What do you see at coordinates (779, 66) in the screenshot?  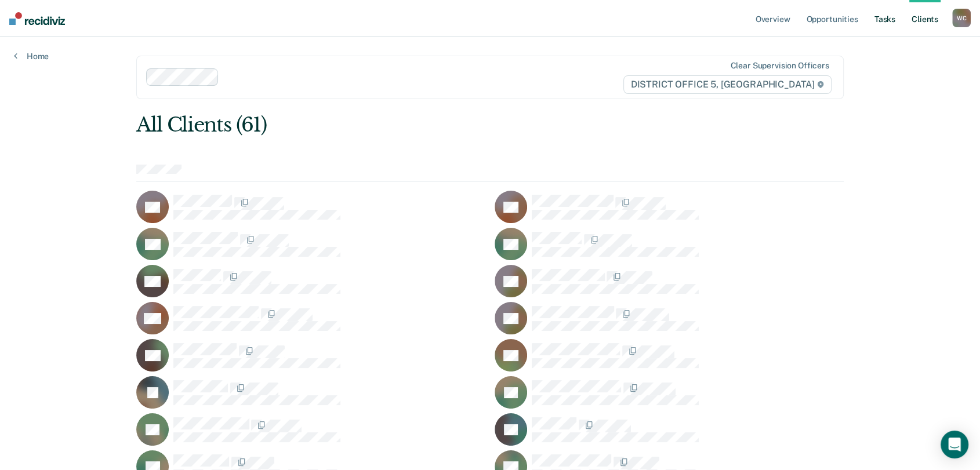 I see `div: Clear supervision officers` at bounding box center [779, 66].